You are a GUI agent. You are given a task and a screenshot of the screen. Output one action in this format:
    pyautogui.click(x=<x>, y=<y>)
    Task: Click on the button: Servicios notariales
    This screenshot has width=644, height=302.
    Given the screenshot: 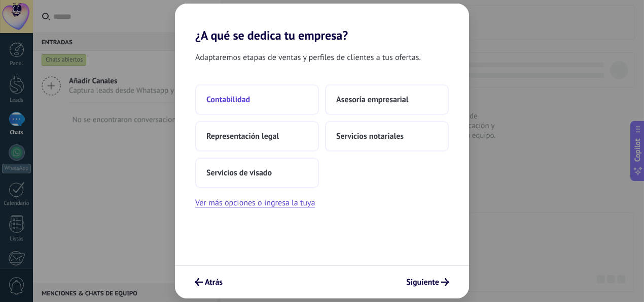 What is the action you would take?
    pyautogui.click(x=387, y=136)
    